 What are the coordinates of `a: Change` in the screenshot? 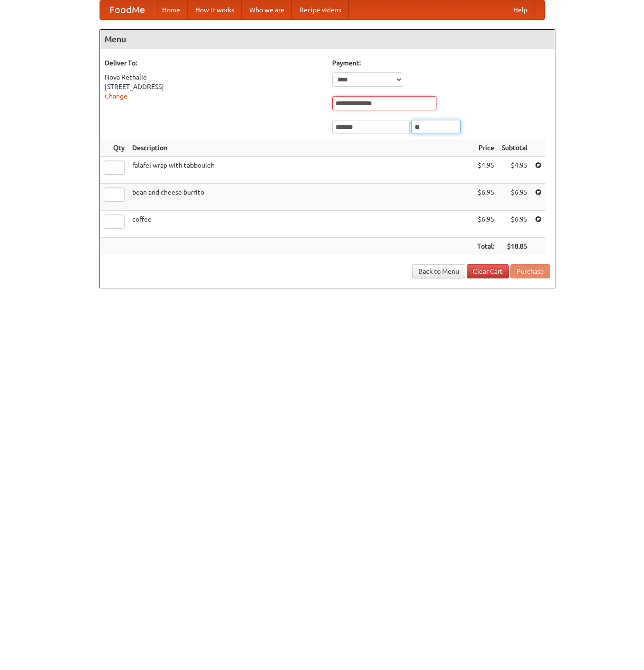 It's located at (116, 96).